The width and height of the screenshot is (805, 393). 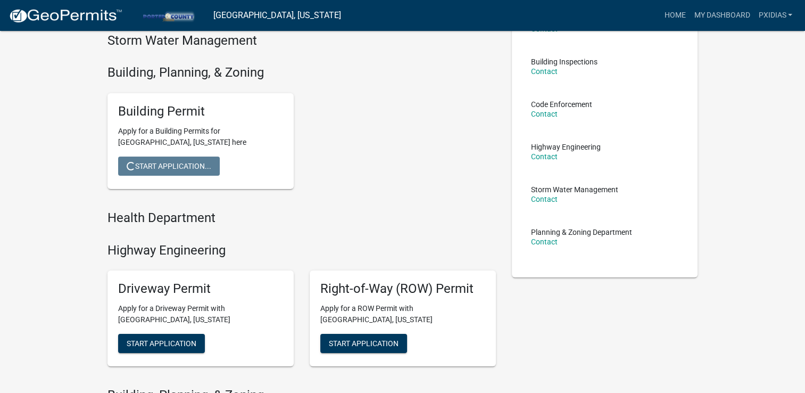 What do you see at coordinates (562, 104) in the screenshot?
I see `p: Code Enforcement` at bounding box center [562, 104].